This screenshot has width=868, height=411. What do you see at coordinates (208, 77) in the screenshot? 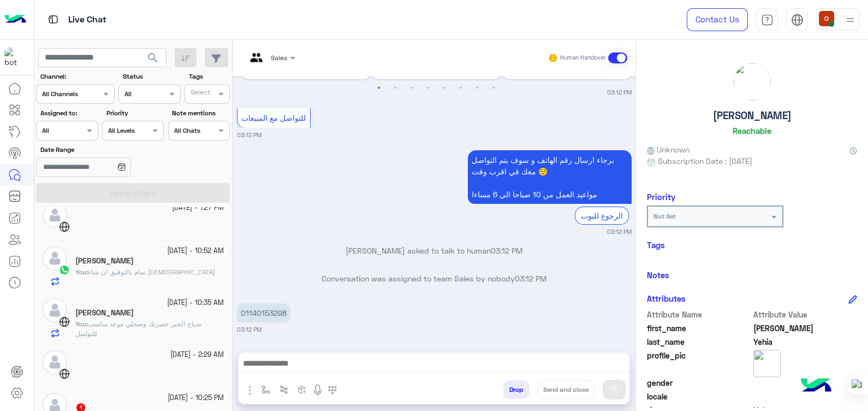
I see `label: Tags` at bounding box center [208, 77].